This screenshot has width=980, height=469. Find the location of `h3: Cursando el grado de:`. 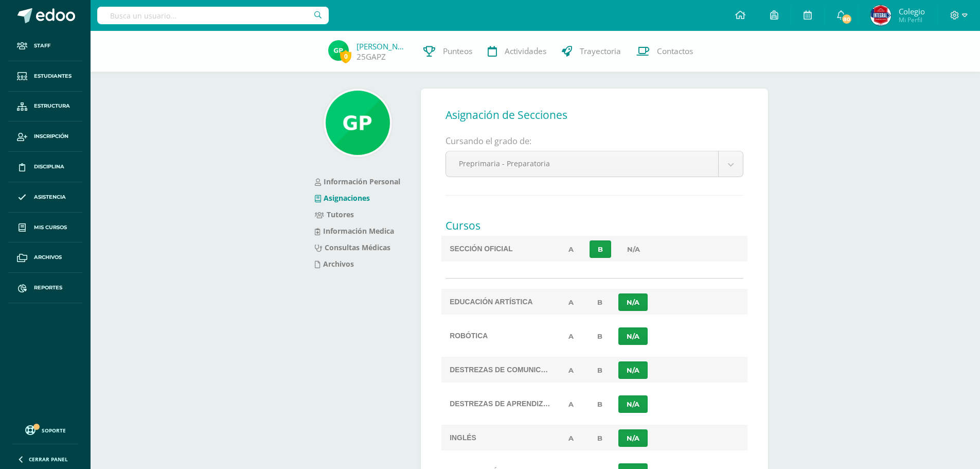

h3: Cursando el grado de: is located at coordinates (594, 141).